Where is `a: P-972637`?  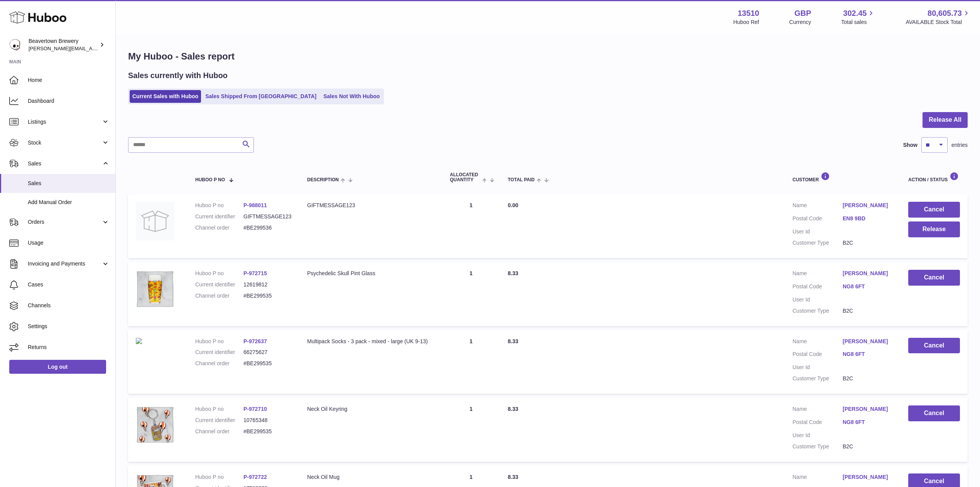
a: P-972637 is located at coordinates (255, 341).